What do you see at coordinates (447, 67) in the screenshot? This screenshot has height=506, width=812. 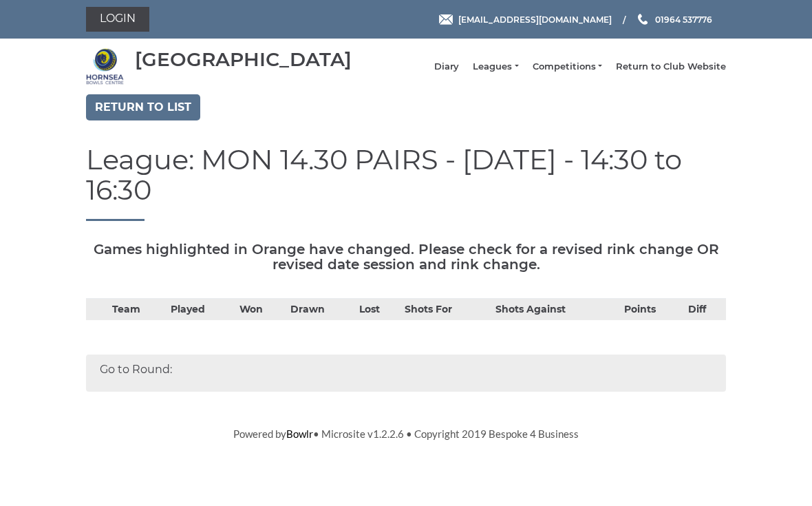 I see `a: Diary` at bounding box center [447, 67].